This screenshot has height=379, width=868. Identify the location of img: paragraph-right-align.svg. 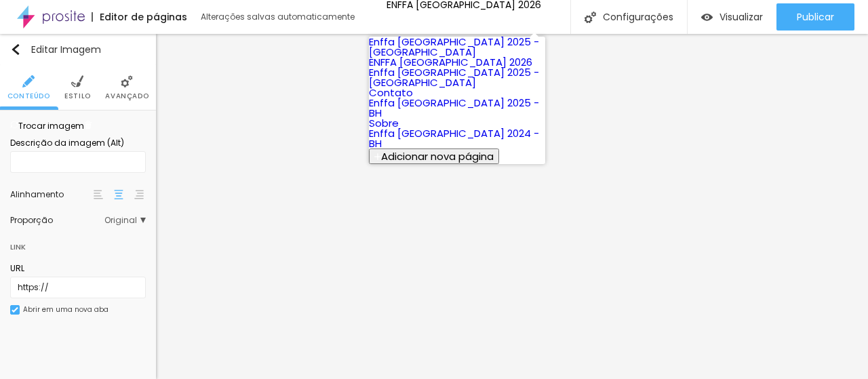
(139, 195).